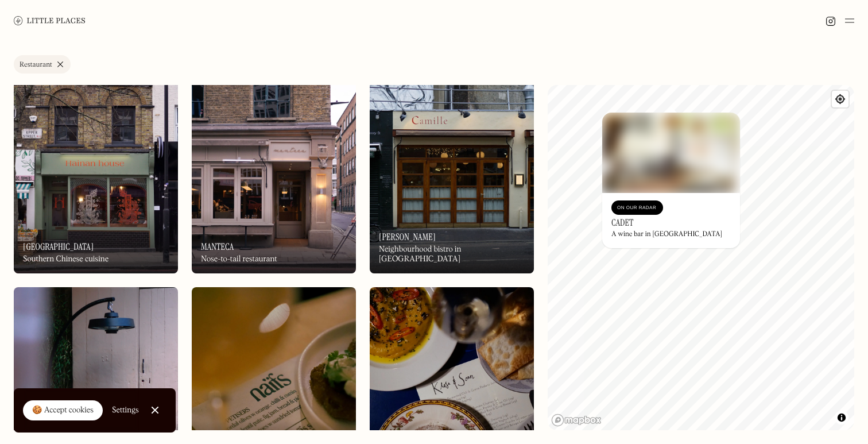 This screenshot has height=444, width=868. What do you see at coordinates (622, 222) in the screenshot?
I see `h3: Cadet` at bounding box center [622, 222].